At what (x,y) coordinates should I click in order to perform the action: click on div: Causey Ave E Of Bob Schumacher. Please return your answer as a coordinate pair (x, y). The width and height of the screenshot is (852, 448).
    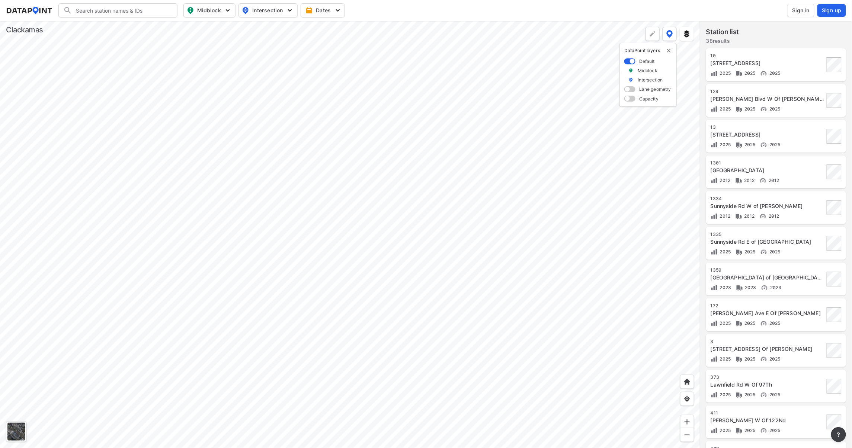
    Looking at the image, I should click on (768, 313).